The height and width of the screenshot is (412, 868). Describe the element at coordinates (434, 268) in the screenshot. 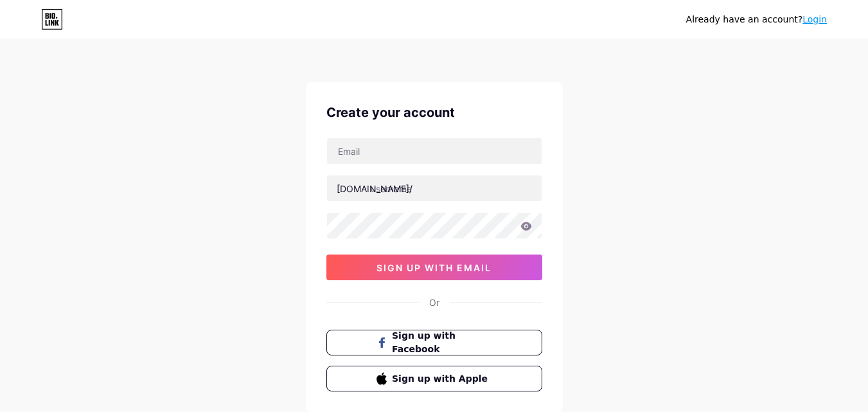

I see `span: sign up with email` at that location.